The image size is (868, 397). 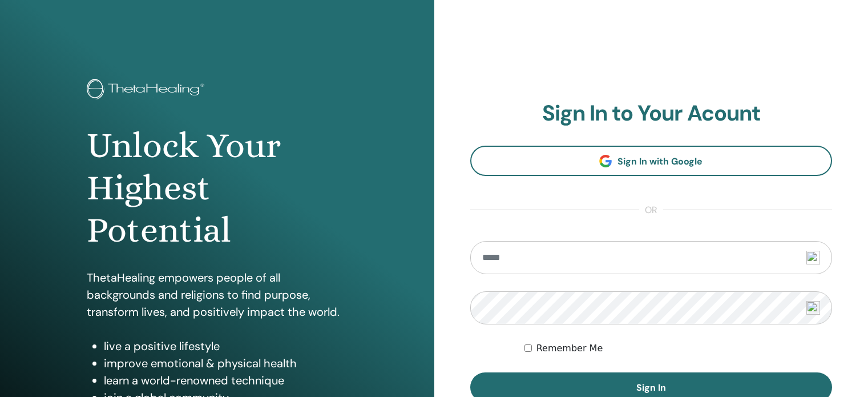 What do you see at coordinates (217, 295) in the screenshot?
I see `p: ThetaHealing empowers people of all backgrounds and religions to find purpose, transform lives, a...` at bounding box center [217, 295].